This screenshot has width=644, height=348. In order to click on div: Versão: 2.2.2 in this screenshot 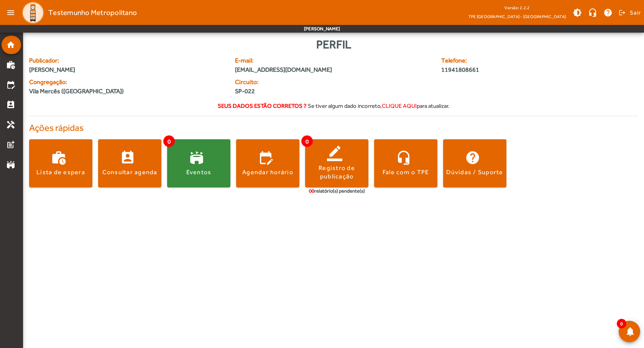, I will do `click(517, 7)`.